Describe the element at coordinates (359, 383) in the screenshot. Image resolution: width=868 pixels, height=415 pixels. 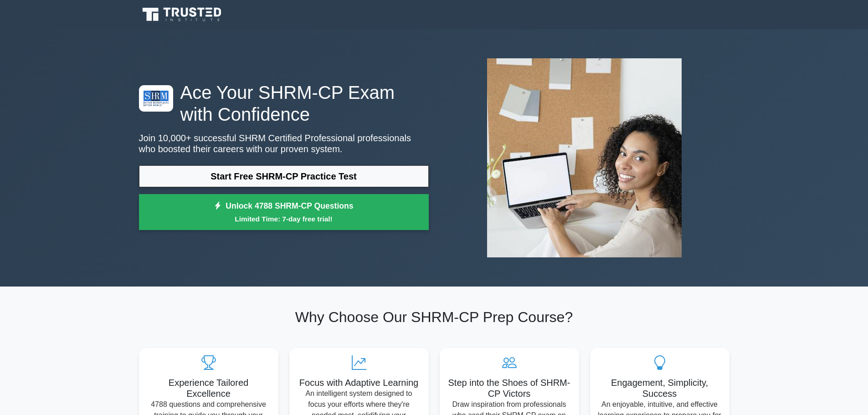
I see `h5: Focus with Adaptive Learning` at that location.